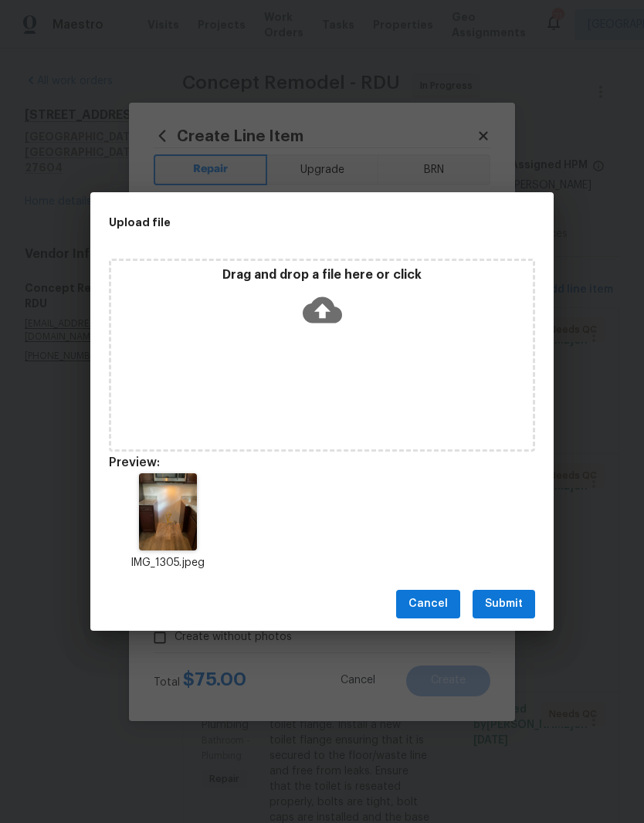 Image resolution: width=644 pixels, height=823 pixels. Describe the element at coordinates (287, 222) in the screenshot. I see `h2: Upload file` at that location.